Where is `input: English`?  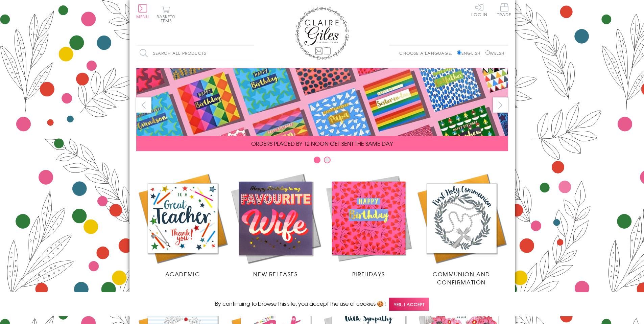 input: English is located at coordinates (459, 53).